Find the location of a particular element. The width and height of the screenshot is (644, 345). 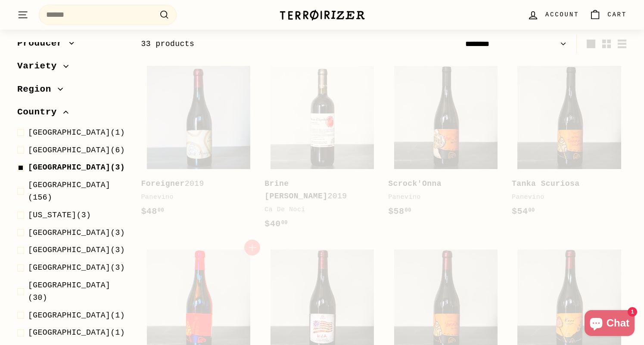

button: Region is located at coordinates (72, 92).